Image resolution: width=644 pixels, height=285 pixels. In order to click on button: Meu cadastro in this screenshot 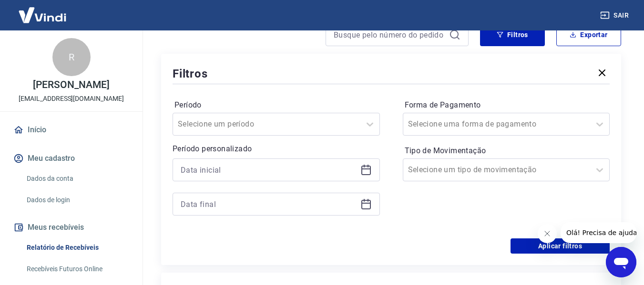, I will do `click(71, 158)`.